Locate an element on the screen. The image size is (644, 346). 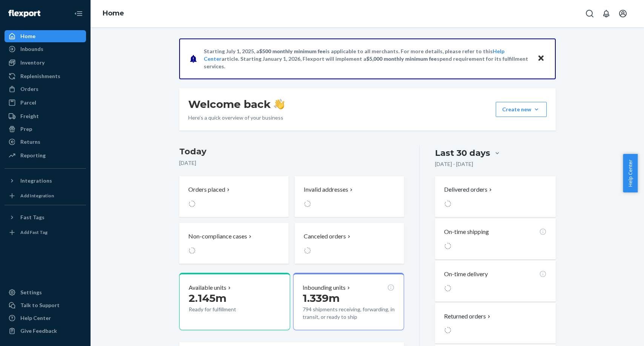
button: Integrations is located at coordinates (45, 181).